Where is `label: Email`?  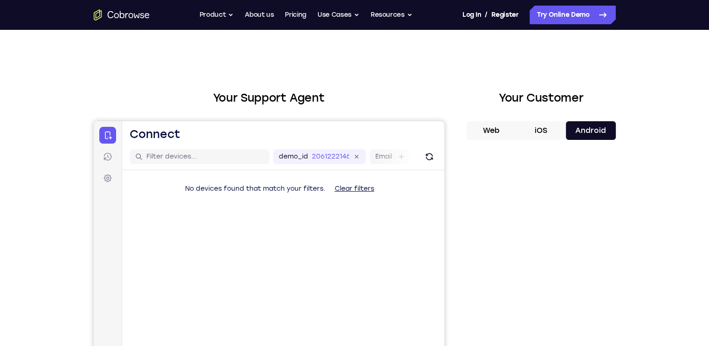
label: Email is located at coordinates (290, 35).